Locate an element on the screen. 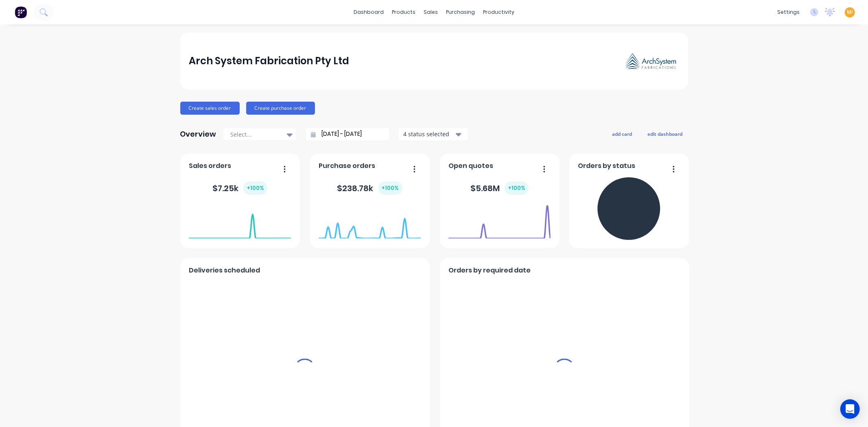 The height and width of the screenshot is (427, 868). button: edit dashboard is located at coordinates (666, 134).